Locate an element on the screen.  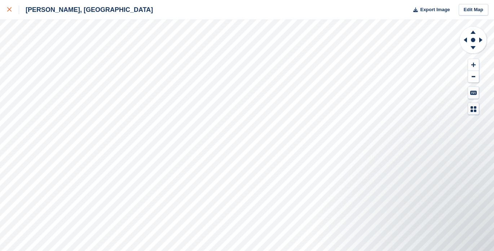
a: Edit Map is located at coordinates (474, 10).